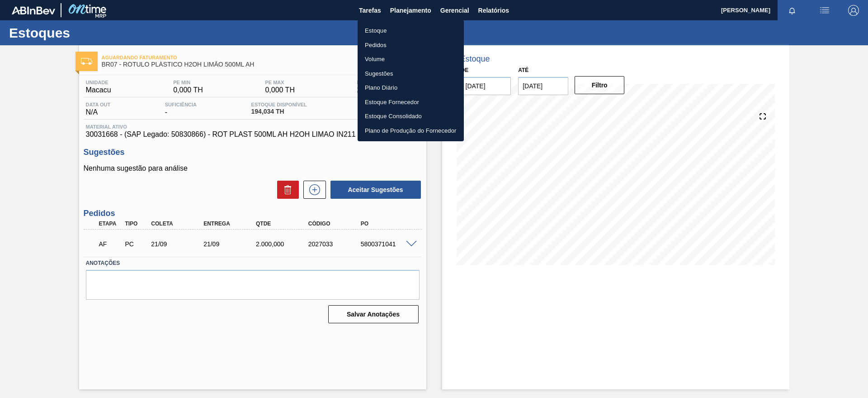 This screenshot has height=398, width=868. I want to click on li: Estoque, so click(411, 31).